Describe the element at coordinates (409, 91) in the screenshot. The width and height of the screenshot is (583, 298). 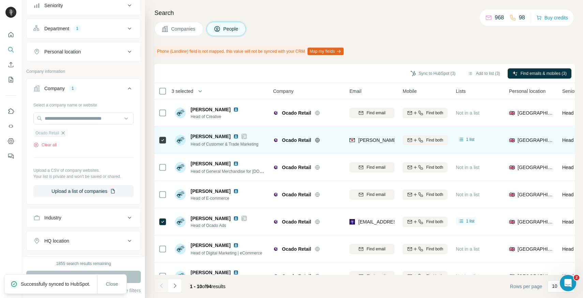
I see `span: Mobile` at that location.